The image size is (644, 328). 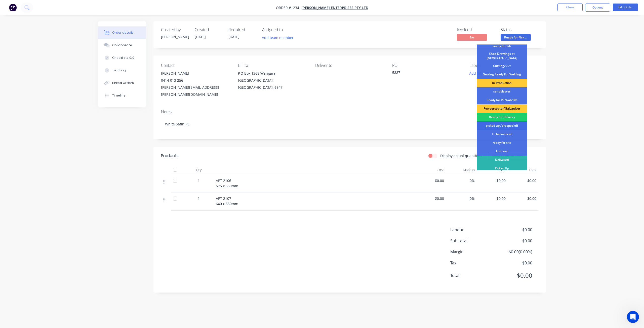 I want to click on span: Labour, so click(x=473, y=230).